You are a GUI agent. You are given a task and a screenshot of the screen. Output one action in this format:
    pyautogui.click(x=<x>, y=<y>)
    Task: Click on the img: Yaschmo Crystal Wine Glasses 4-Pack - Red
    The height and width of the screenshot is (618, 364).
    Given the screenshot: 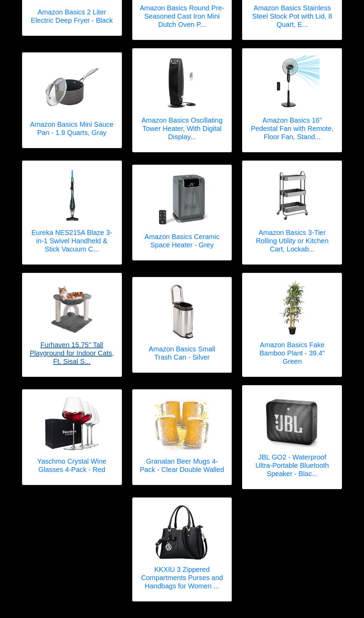 What is the action you would take?
    pyautogui.click(x=72, y=424)
    